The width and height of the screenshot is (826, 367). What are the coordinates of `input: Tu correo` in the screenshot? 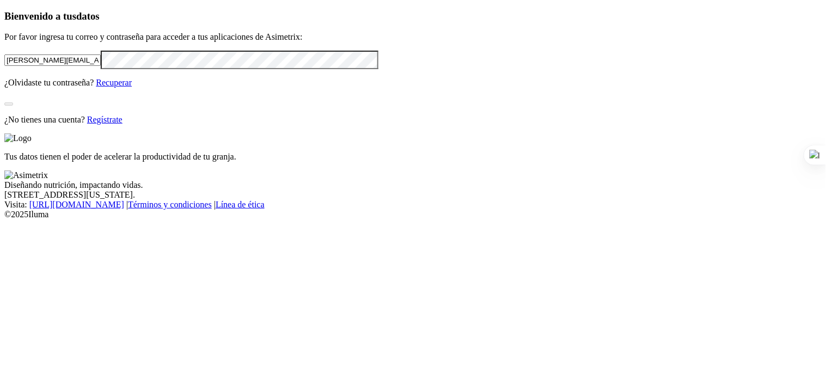 It's located at (52, 60).